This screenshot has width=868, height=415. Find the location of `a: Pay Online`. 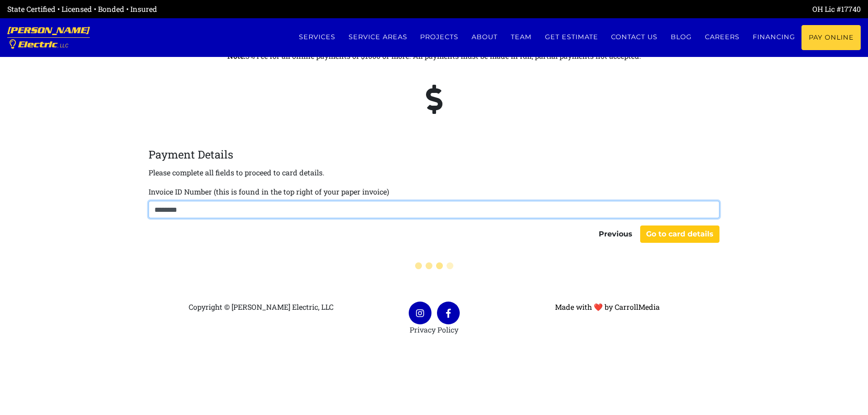

a: Pay Online is located at coordinates (831, 37).